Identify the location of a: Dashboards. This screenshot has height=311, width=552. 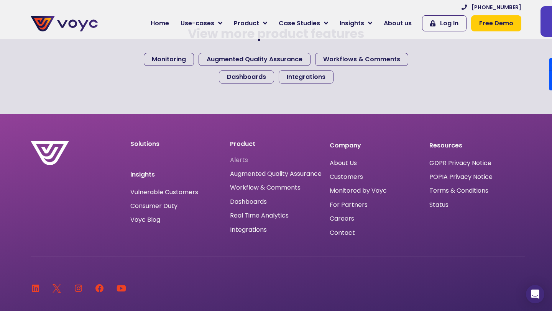
(246, 77).